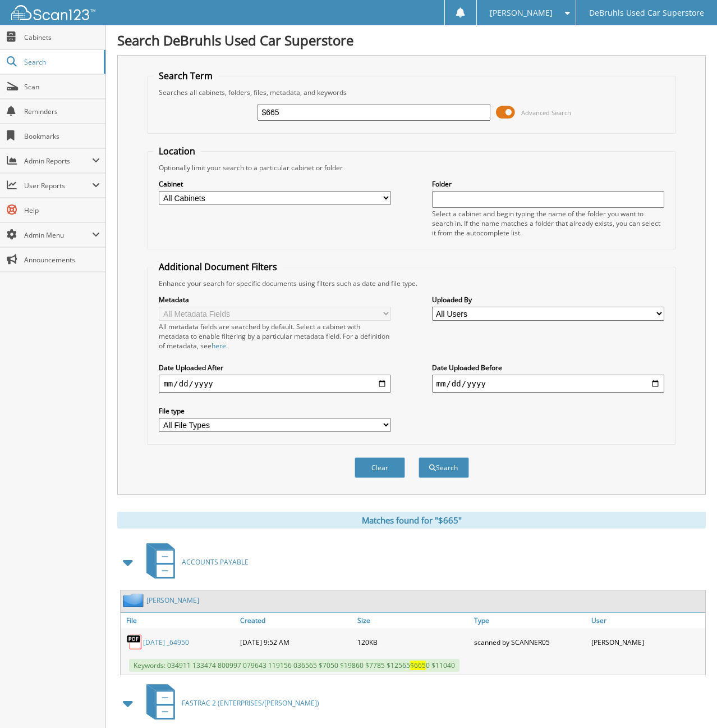  What do you see at coordinates (215, 562) in the screenshot?
I see `span: ACCOUNTS PAYABLE` at bounding box center [215, 562].